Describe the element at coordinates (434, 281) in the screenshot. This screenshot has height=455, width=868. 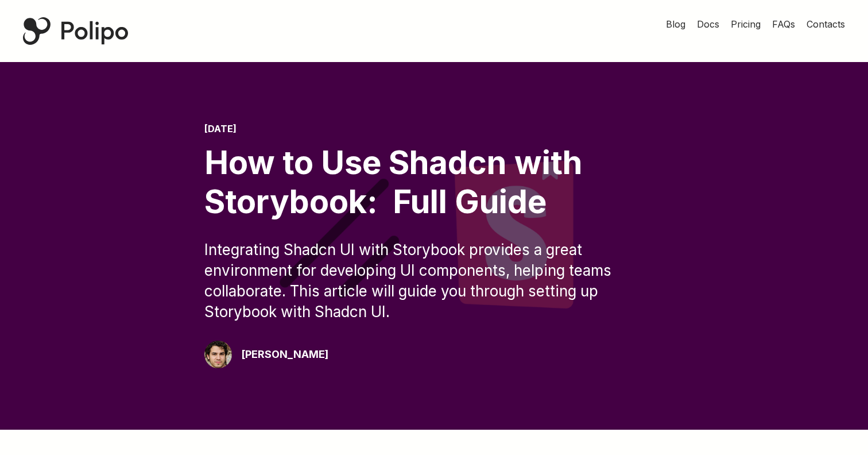
I see `div: Integrating Shadcn UI with Storybook provides a great environment for developing UI components, h...` at that location.